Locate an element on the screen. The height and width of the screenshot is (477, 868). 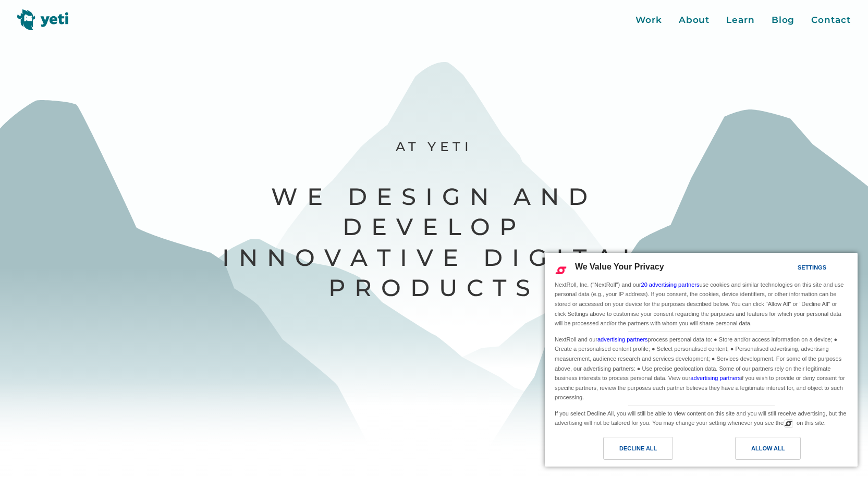
div: Learn is located at coordinates (740, 20).